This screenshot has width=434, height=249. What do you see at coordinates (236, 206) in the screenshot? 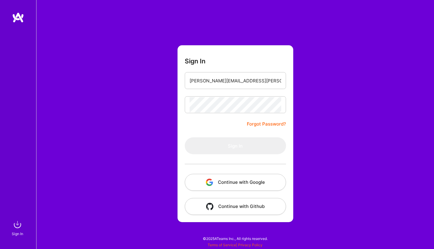
I see `button: Continue with Github` at bounding box center [236, 206].